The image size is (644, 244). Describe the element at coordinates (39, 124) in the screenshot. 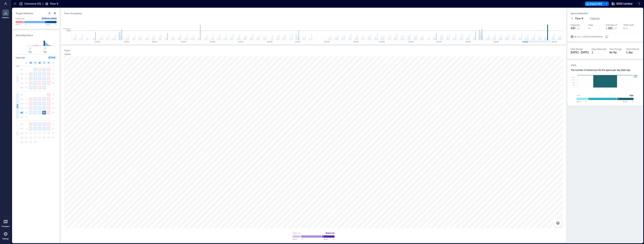

I see `text: 3` at that location.